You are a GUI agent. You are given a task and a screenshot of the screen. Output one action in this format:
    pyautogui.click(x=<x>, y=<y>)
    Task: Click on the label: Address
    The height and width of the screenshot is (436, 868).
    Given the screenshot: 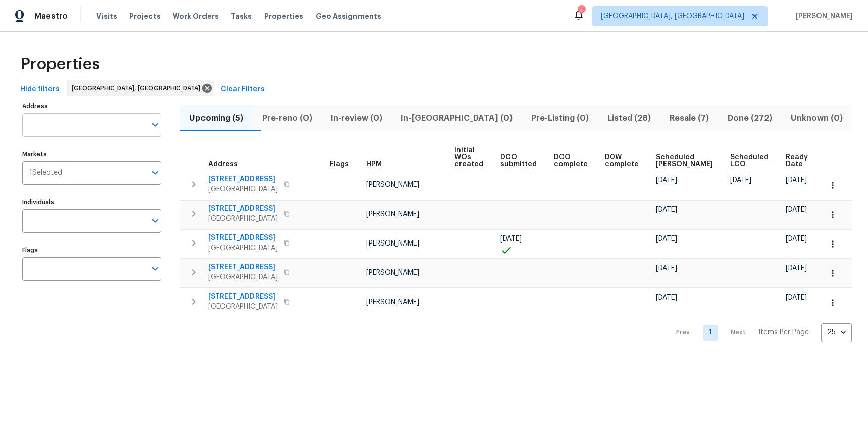 What is the action you would take?
    pyautogui.click(x=91, y=106)
    